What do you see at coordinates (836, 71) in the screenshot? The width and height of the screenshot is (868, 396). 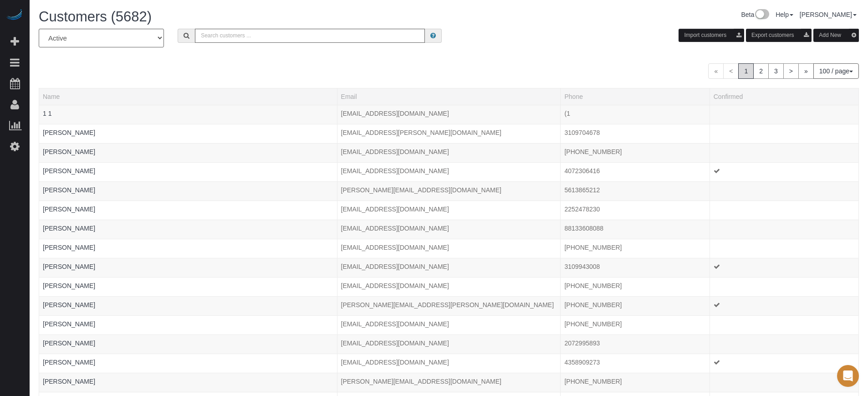 I see `button: 100 / page` at bounding box center [836, 71].